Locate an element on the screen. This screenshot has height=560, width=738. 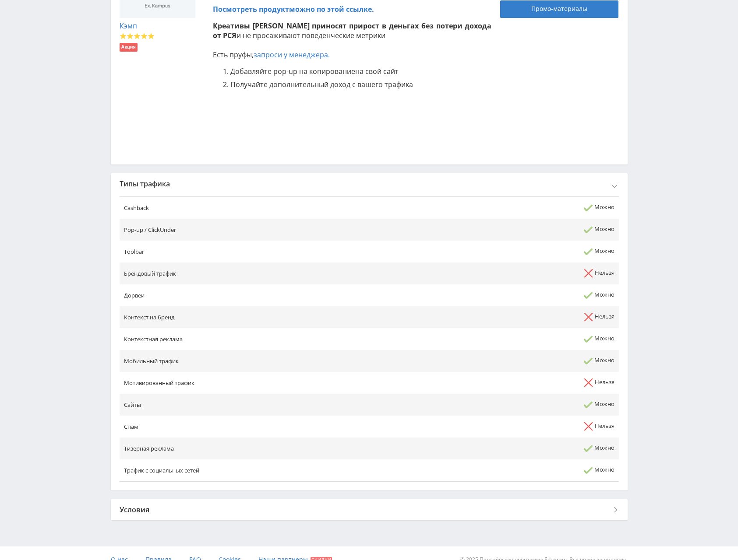
span: Промо-материалы is located at coordinates (559, 9).